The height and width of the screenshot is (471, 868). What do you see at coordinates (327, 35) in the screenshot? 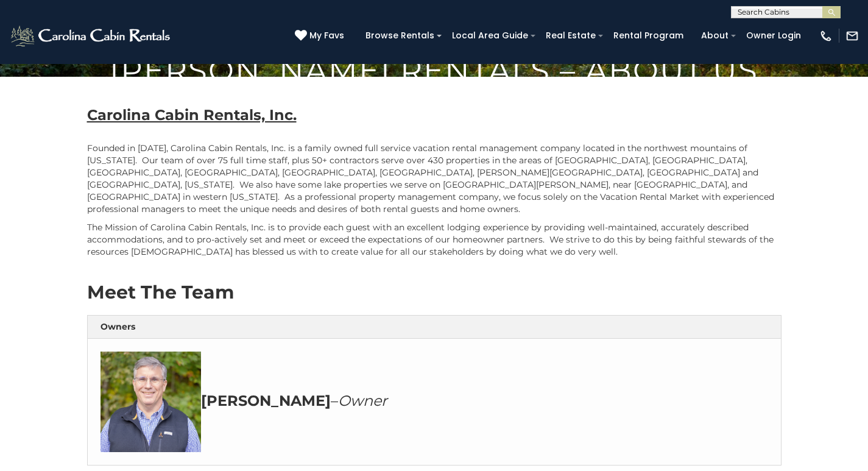
I see `span: My Favs` at bounding box center [327, 35].